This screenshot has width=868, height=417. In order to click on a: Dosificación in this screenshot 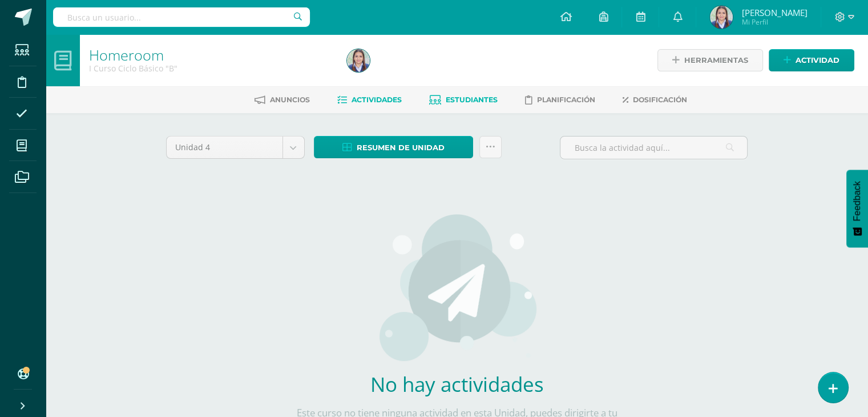, I will do `click(654, 100)`.